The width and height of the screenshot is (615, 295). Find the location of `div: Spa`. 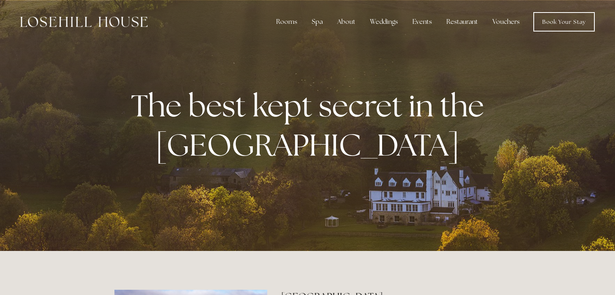

div: Spa is located at coordinates (317, 22).